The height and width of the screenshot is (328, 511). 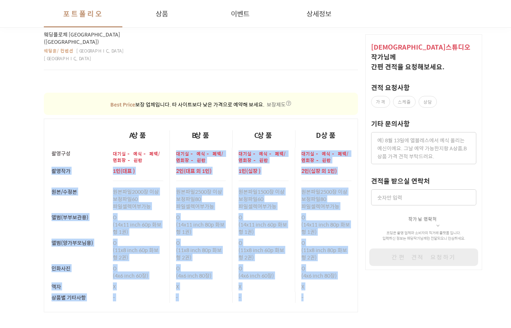 I want to click on img: icon-question.5a88751f.svg, so click(x=289, y=103).